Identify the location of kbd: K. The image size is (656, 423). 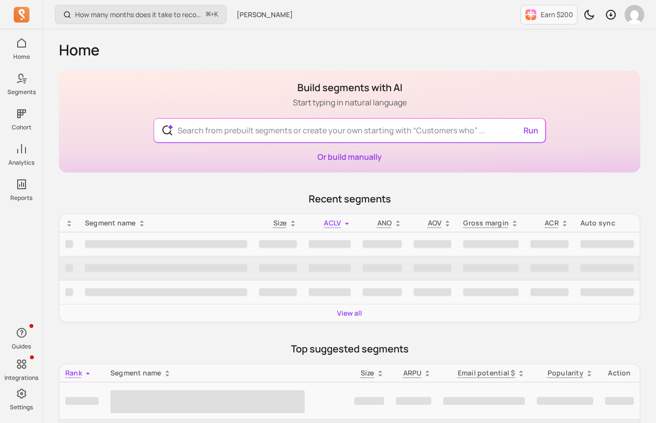
(216, 15).